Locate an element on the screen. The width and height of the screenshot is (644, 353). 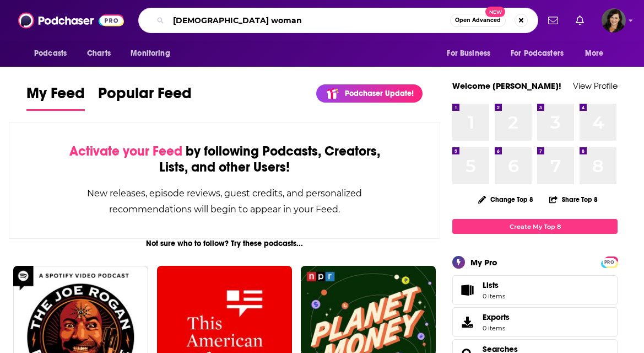
span: Charts is located at coordinates (99, 53).